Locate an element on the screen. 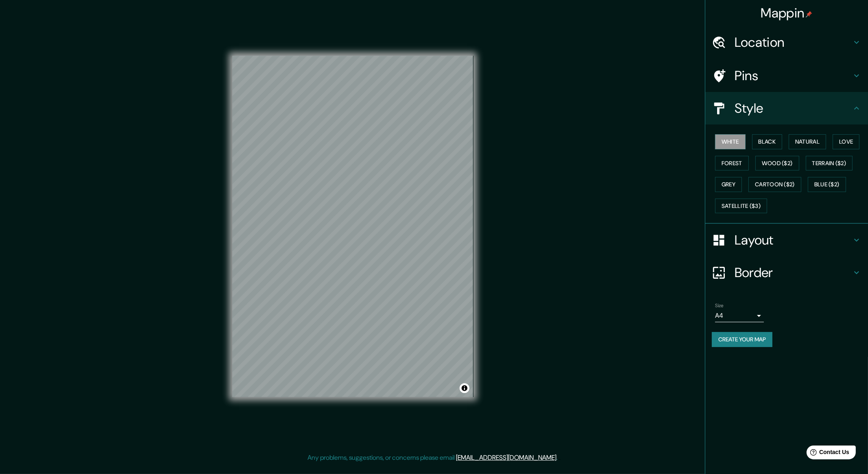 This screenshot has width=868, height=474. div: Style is located at coordinates (786, 108).